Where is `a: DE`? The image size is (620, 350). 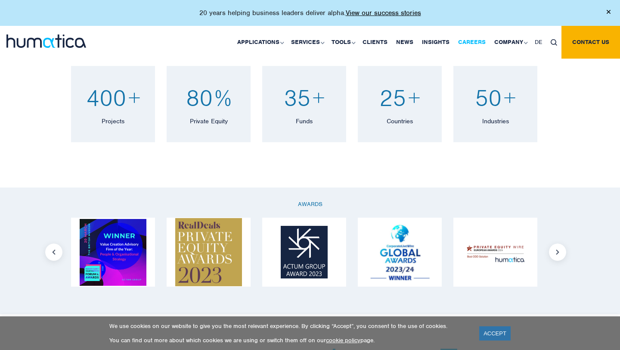 a: DE is located at coordinates (538, 42).